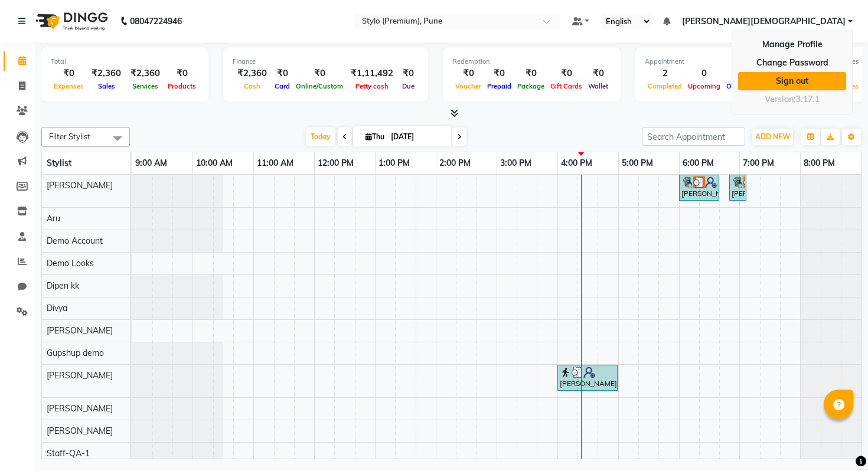 This screenshot has height=471, width=868. Describe the element at coordinates (393, 163) in the screenshot. I see `a: 1:00 PM` at that location.